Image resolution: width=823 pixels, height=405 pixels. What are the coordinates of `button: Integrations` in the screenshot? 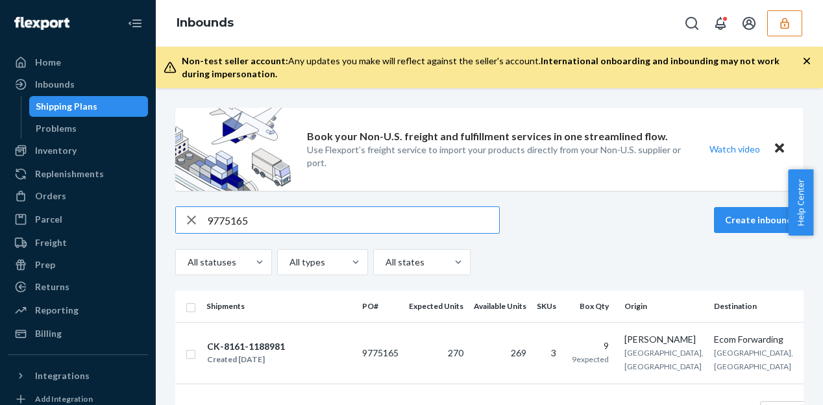 It's located at (78, 376).